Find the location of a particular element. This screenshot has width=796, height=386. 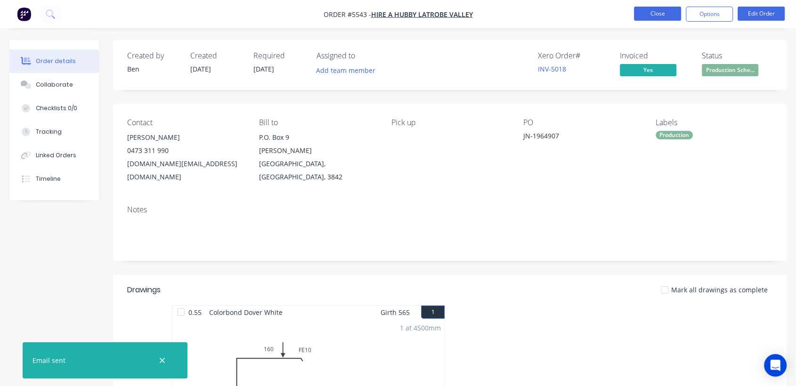

span: Order #5543 - is located at coordinates (347, 14).